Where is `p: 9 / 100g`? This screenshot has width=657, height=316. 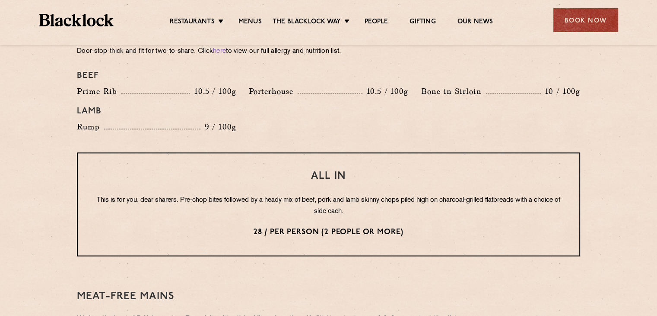 p: 9 / 100g is located at coordinates (218, 127).